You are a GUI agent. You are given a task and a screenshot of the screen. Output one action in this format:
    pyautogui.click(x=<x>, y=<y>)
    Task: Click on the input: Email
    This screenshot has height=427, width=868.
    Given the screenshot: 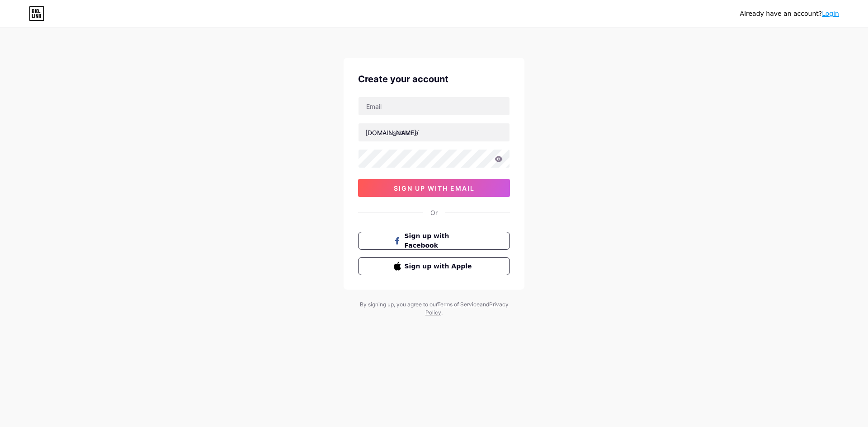 What is the action you would take?
    pyautogui.click(x=434, y=106)
    